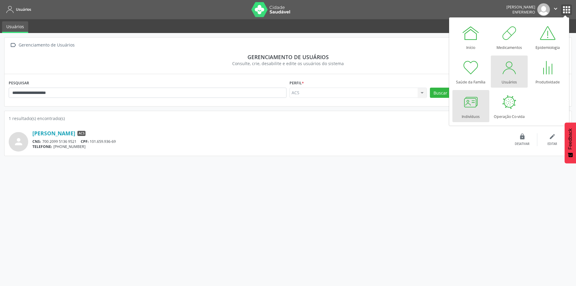 The width and height of the screenshot is (576, 286). What do you see at coordinates (47, 45) in the screenshot?
I see `div: Gerenciamento de Usuários` at bounding box center [47, 45].